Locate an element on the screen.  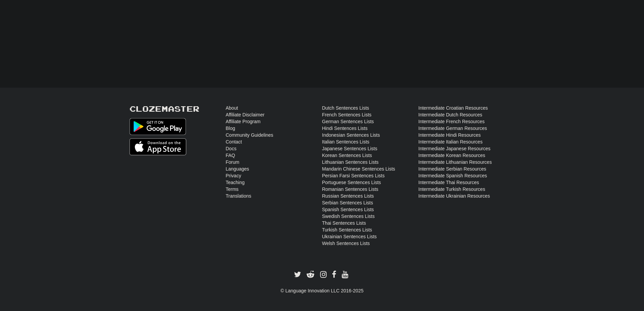
img: Get it on Google Play is located at coordinates (158, 126).